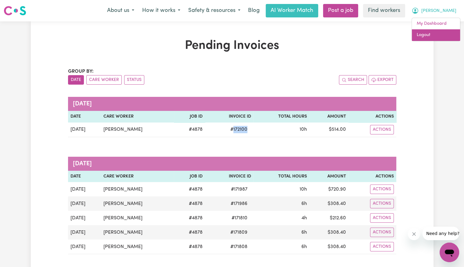 This screenshot has height=267, width=464. Describe the element at coordinates (384, 11) in the screenshot. I see `a: Find workers` at that location.